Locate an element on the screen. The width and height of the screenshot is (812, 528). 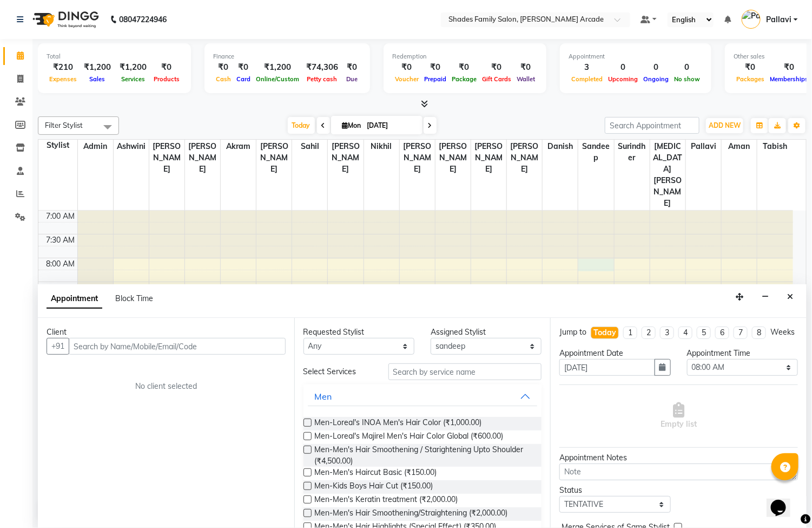
div: 7:00 AM is located at coordinates (60, 216).